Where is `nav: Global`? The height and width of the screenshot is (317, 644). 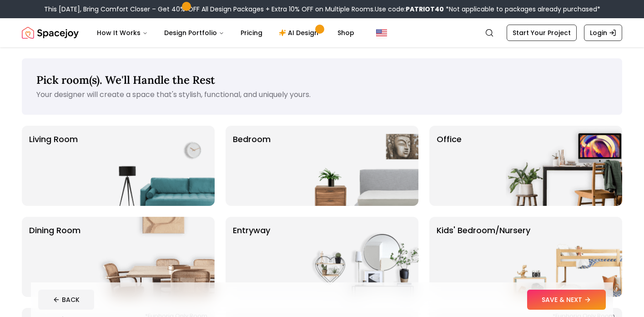 nav: Global is located at coordinates (322, 33).